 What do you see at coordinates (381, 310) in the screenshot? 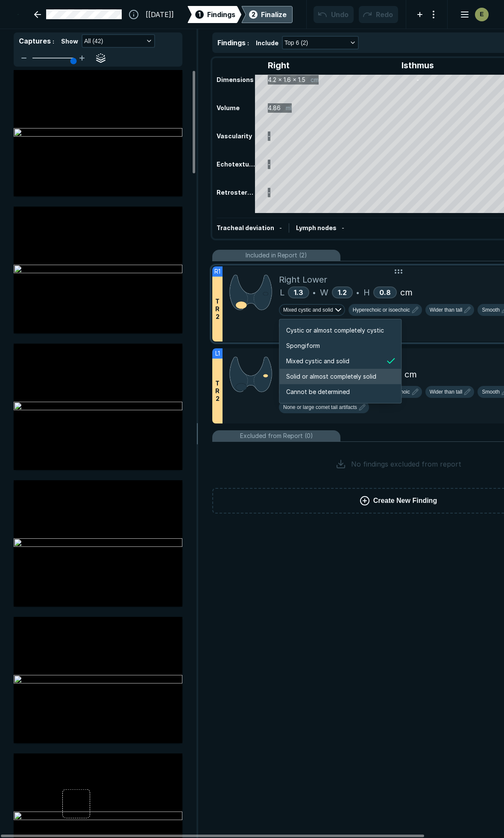
I see `span: Hyperechoic or isoechoic` at bounding box center [381, 310].